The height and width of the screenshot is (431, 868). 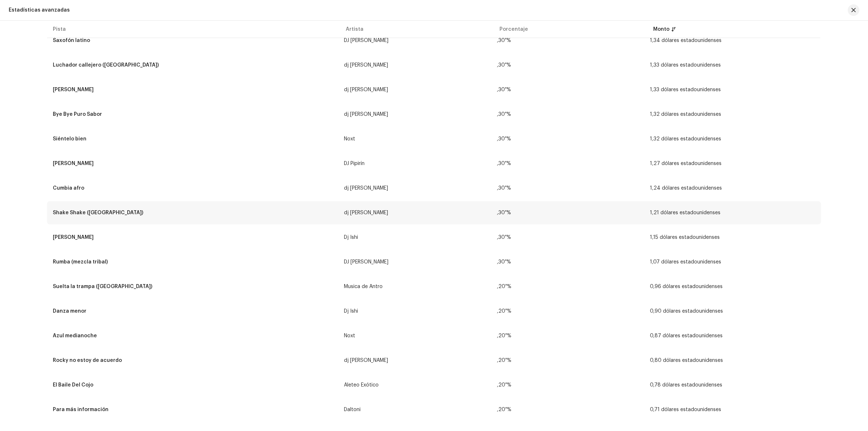 What do you see at coordinates (354, 163) in the screenshot?
I see `font: DJ Pipirín` at bounding box center [354, 163].